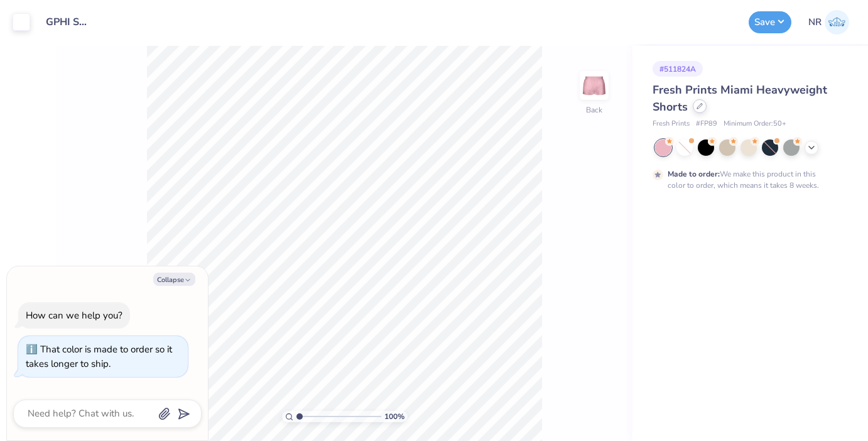  What do you see at coordinates (595, 110) in the screenshot?
I see `div: Back` at bounding box center [595, 110].